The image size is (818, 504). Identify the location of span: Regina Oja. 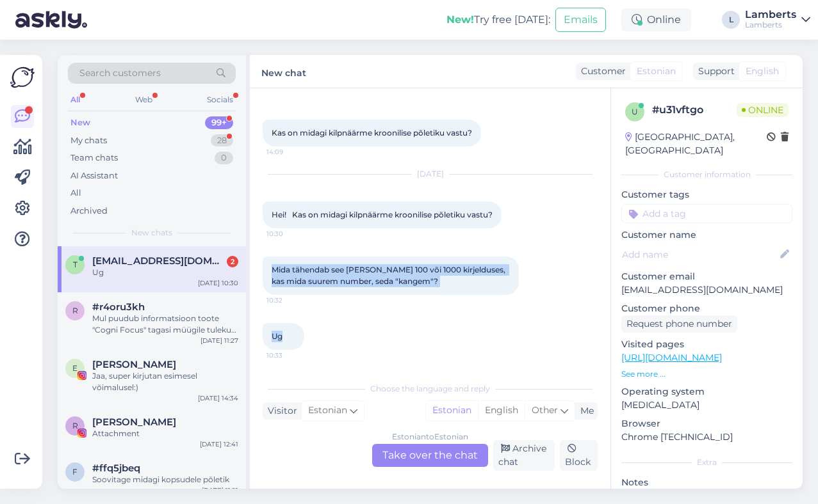
(134, 422).